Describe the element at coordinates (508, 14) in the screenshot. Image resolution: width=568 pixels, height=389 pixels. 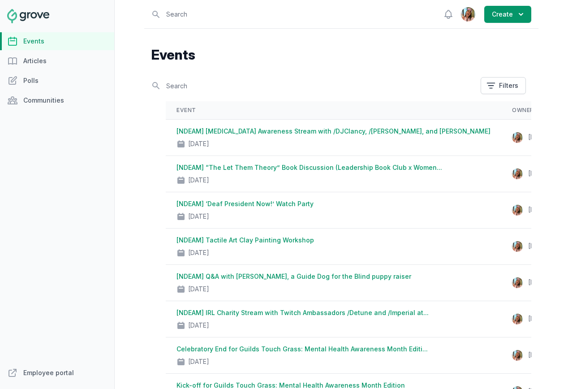
I see `button: Create` at that location.